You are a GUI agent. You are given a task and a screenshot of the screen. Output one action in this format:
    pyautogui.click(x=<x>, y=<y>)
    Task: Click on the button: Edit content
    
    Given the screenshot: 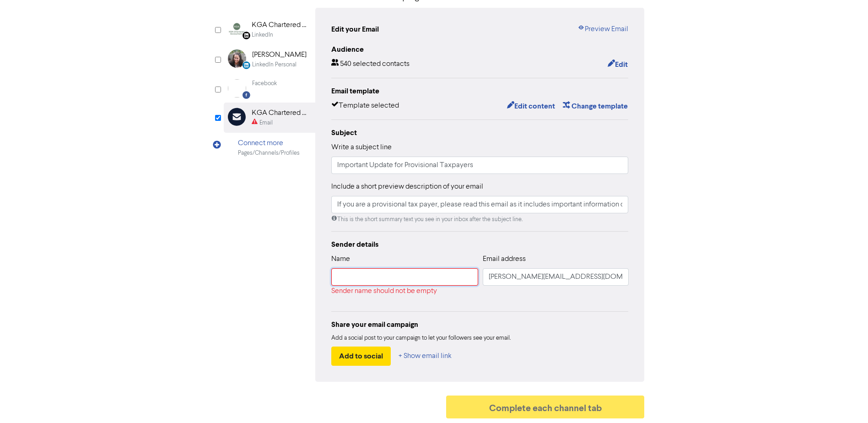 What is the action you would take?
    pyautogui.click(x=531, y=106)
    